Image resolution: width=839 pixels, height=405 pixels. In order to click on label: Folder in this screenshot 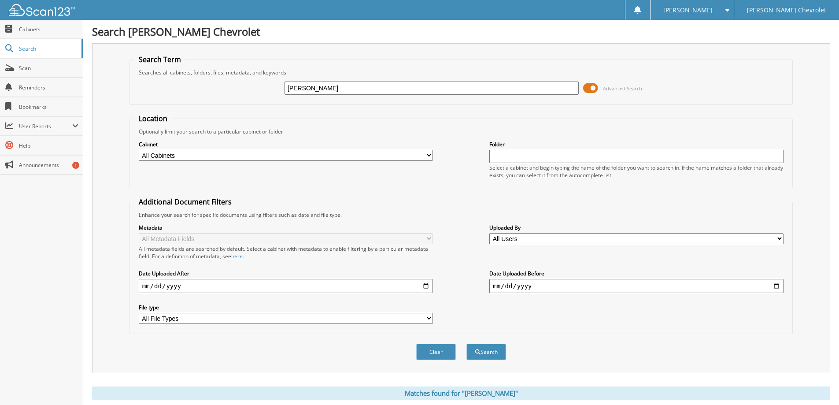, I will do `click(636, 144)`.